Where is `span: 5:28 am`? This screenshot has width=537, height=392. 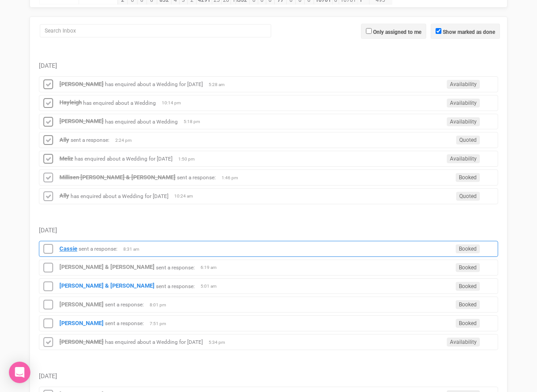
span: 5:28 am is located at coordinates (220, 85).